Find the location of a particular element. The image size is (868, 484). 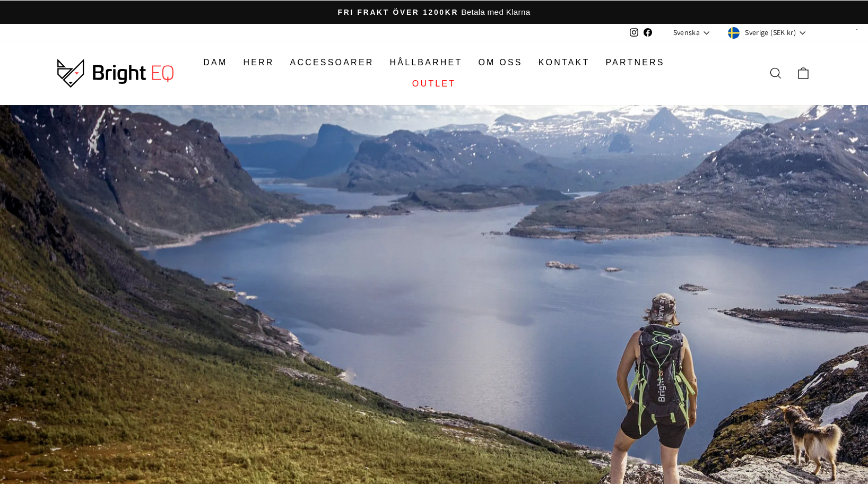

button: Sverige (SEK kr) is located at coordinates (768, 33).